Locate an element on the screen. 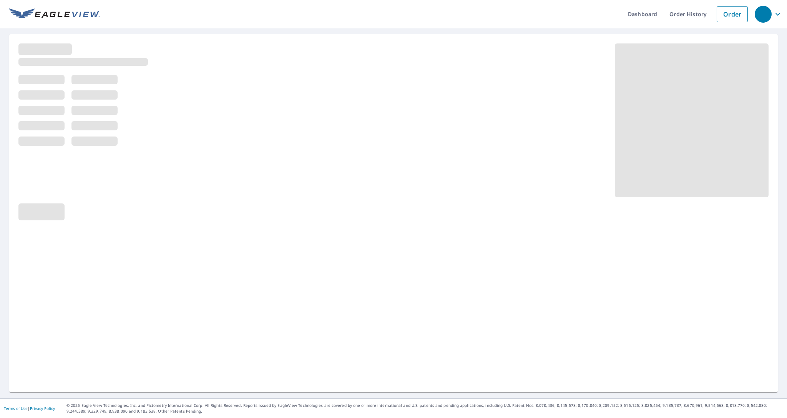 The image size is (787, 418). img: EV Logo is located at coordinates (55, 14).